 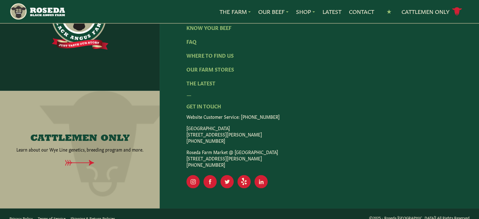 What do you see at coordinates (80, 138) in the screenshot?
I see `h4: CATTLEMEN ONLY` at bounding box center [80, 138].